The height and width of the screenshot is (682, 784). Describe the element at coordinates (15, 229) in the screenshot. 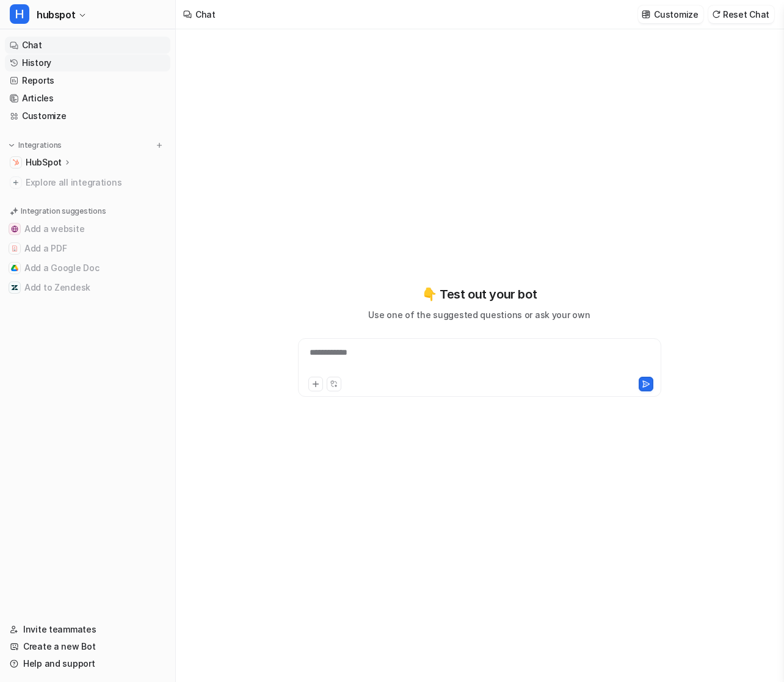

I see `img: Add a website` at that location.